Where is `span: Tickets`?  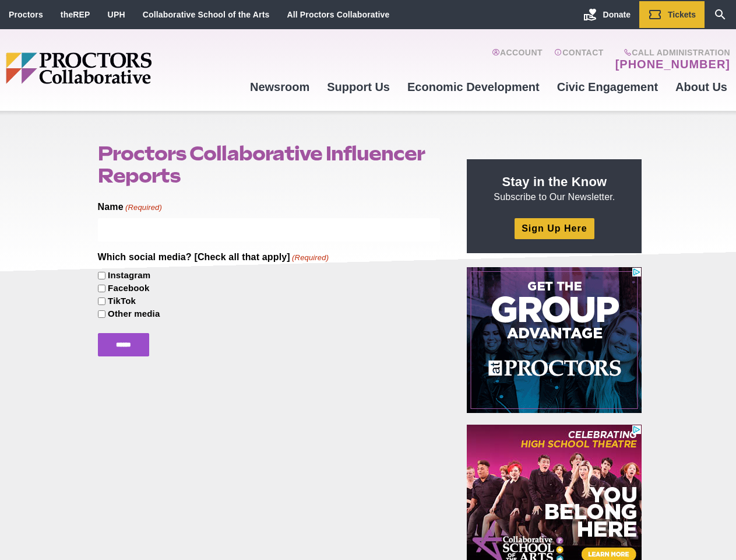
span: Tickets is located at coordinates (682, 15).